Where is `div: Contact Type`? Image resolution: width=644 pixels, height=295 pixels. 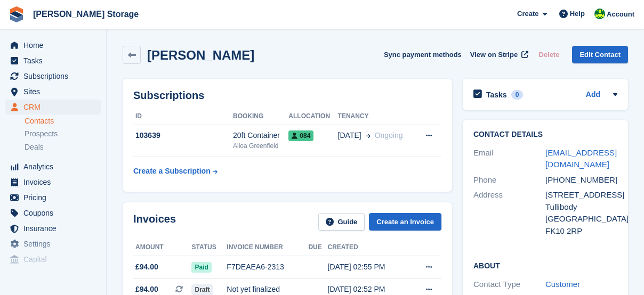 div: Contact Type is located at coordinates (509, 285).